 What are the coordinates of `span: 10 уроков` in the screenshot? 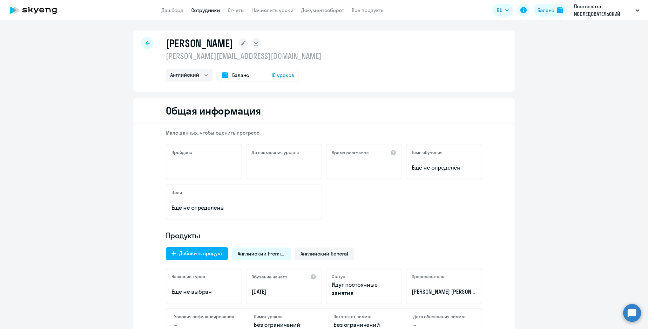 It's located at (283, 75).